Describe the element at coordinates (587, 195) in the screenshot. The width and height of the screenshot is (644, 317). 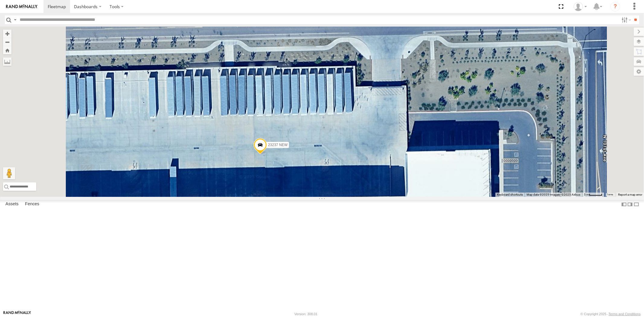
I see `span: 5 m` at that location.